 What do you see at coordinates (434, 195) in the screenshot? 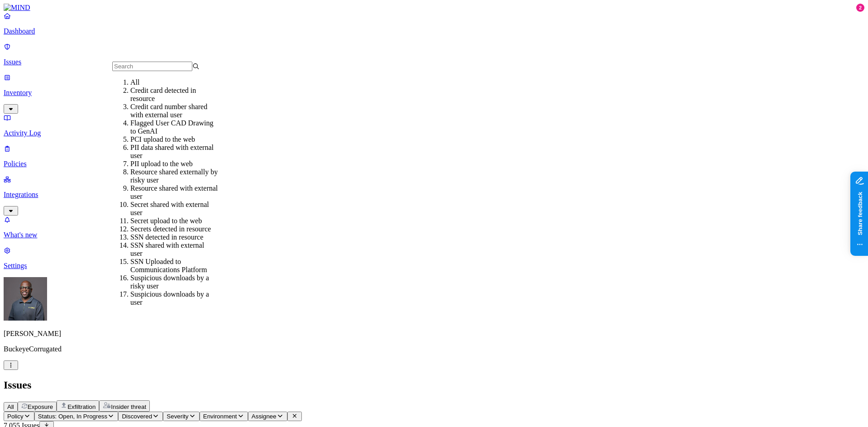
I see `p: Integrations` at bounding box center [434, 195].